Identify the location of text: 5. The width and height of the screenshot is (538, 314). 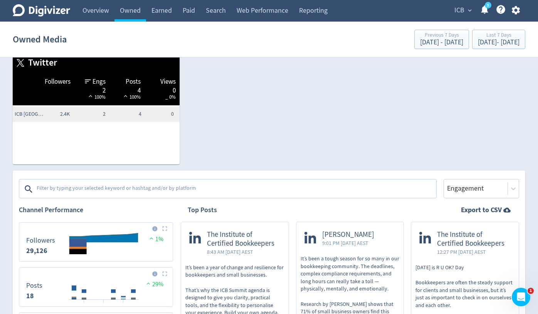
(488, 5).